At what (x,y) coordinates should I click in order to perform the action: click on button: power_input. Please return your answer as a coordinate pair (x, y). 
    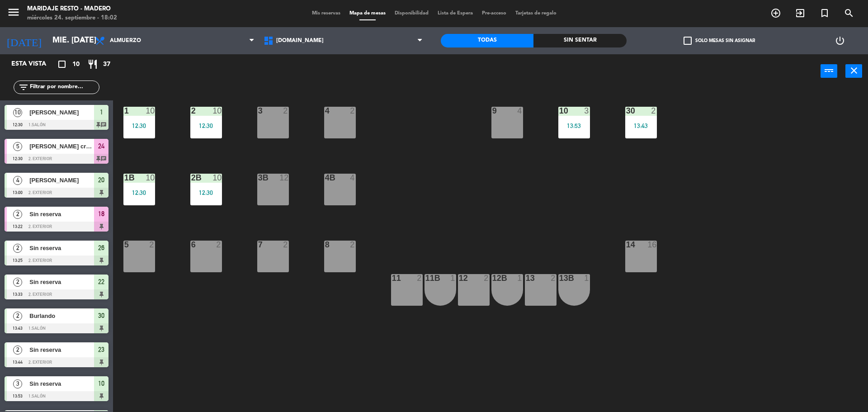
    Looking at the image, I should click on (828, 71).